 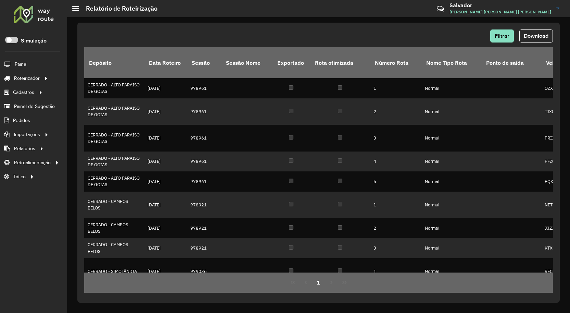 I want to click on span: Importações, so click(x=27, y=134).